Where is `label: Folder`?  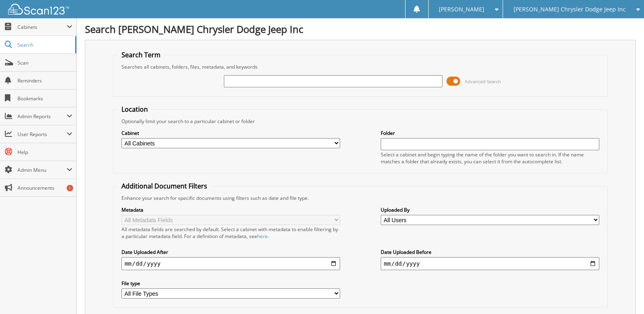 label: Folder is located at coordinates (490, 133).